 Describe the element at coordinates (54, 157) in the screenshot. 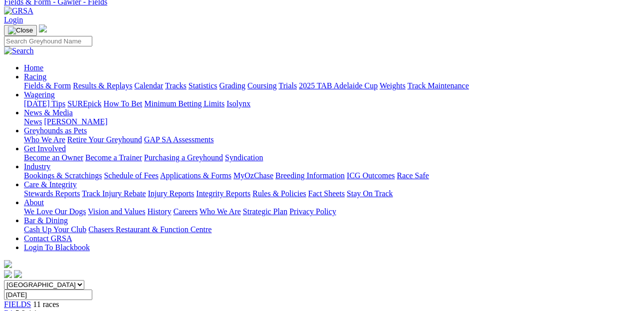

I see `a: Become an Owner` at that location.